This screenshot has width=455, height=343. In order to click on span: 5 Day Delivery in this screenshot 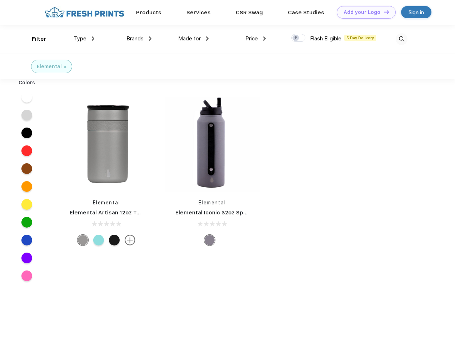, I will do `click(360, 38)`.